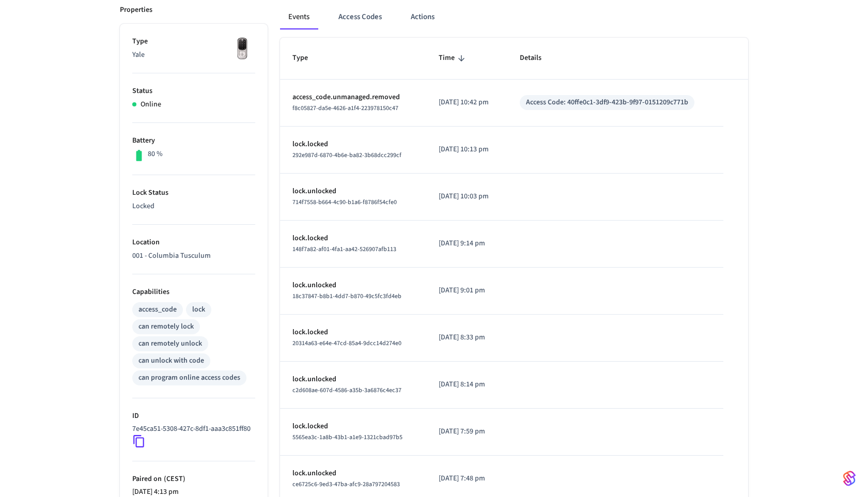 This screenshot has width=868, height=497. I want to click on span: c2d608ae-607d-4586-a35b-3a6876c4ec37, so click(346, 390).